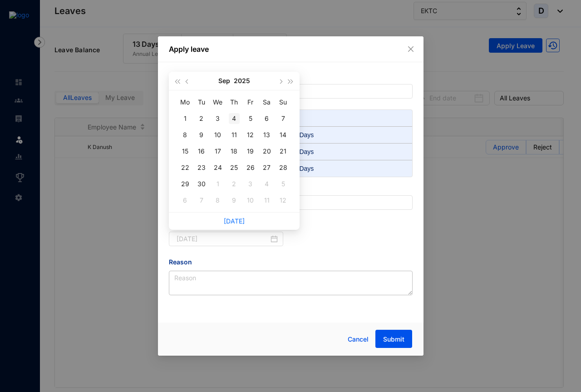 The image size is (581, 392). I want to click on div: 13 Days, so click(310, 135).